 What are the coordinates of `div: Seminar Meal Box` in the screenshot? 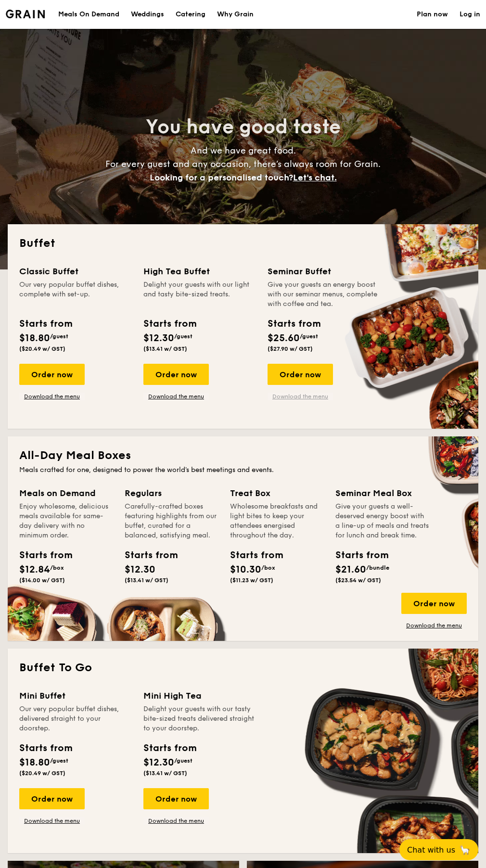 It's located at (382, 493).